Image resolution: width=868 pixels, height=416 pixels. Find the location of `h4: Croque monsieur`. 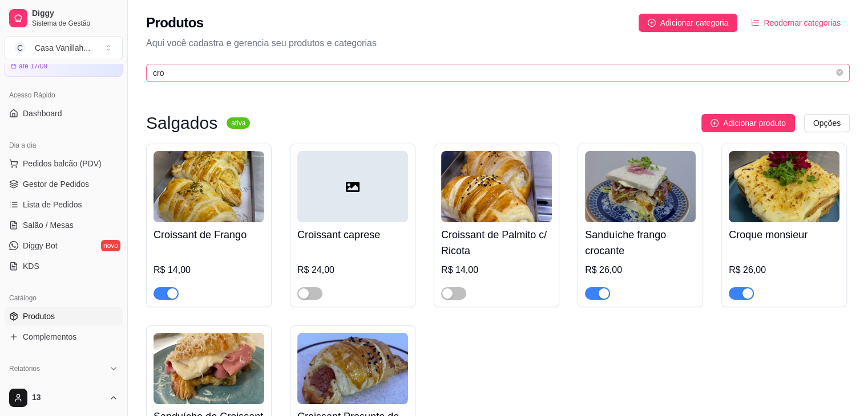

h4: Croque monsieur is located at coordinates (784, 235).